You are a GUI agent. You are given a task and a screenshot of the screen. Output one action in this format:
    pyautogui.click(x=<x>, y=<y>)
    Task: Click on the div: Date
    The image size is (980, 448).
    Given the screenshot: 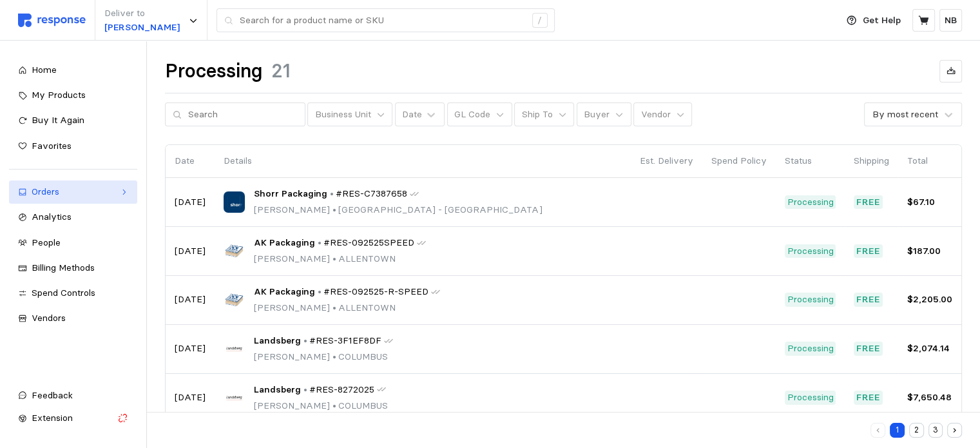 What is the action you would take?
    pyautogui.click(x=412, y=114)
    